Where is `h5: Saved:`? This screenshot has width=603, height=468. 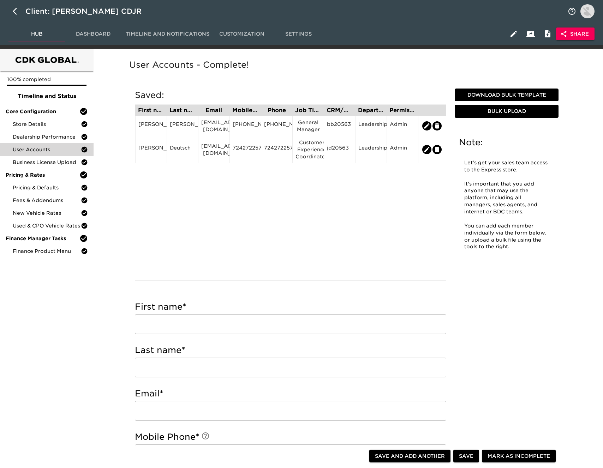 h5: Saved: is located at coordinates (291, 95).